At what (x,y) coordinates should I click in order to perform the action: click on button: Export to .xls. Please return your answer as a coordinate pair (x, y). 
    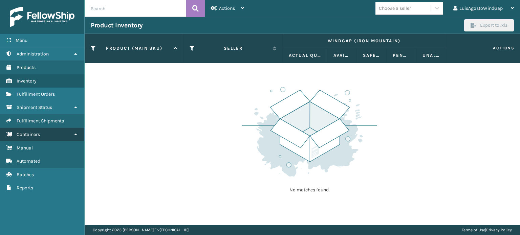
    Looking at the image, I should click on (489, 25).